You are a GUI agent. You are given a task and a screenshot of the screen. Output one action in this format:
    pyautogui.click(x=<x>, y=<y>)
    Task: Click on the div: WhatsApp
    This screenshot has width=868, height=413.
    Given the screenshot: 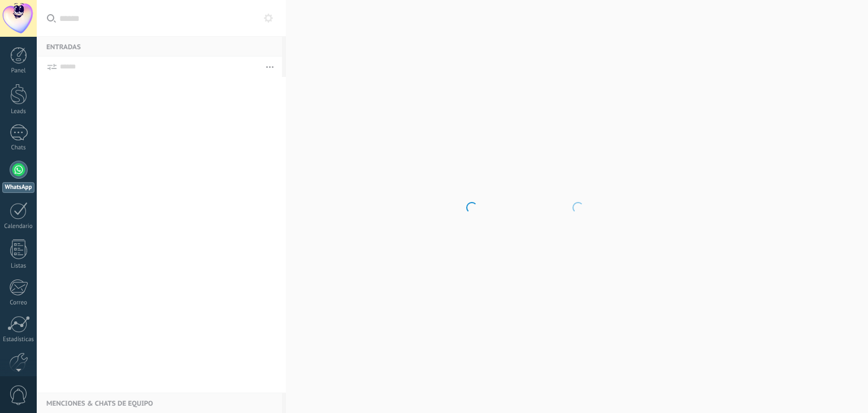 What is the action you would take?
    pyautogui.click(x=18, y=187)
    